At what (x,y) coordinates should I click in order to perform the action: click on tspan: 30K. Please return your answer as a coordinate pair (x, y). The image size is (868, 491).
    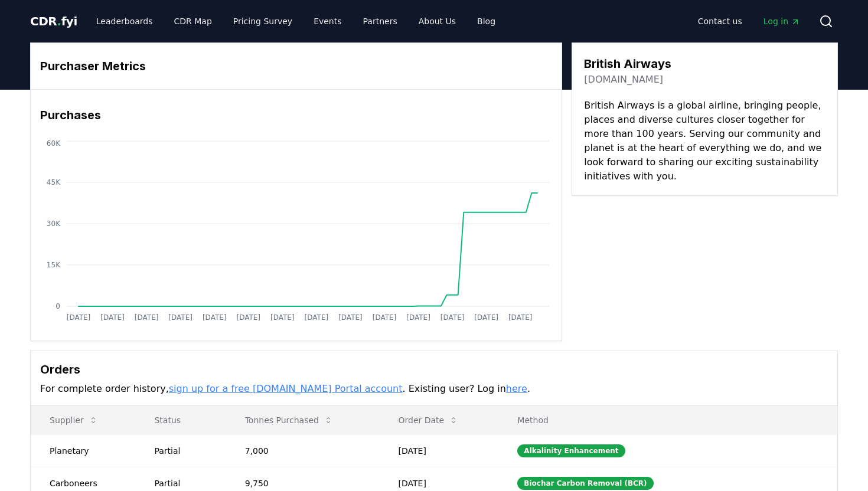
    Looking at the image, I should click on (53, 224).